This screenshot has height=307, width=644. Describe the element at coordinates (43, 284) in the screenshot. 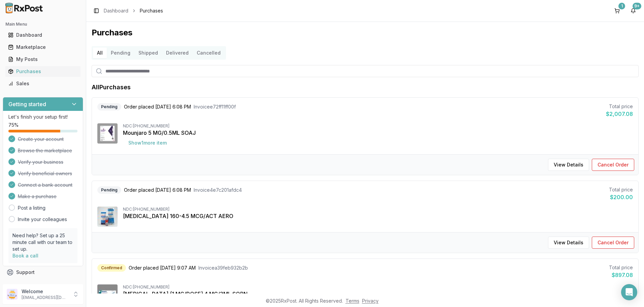

I see `button: Feedback` at that location.